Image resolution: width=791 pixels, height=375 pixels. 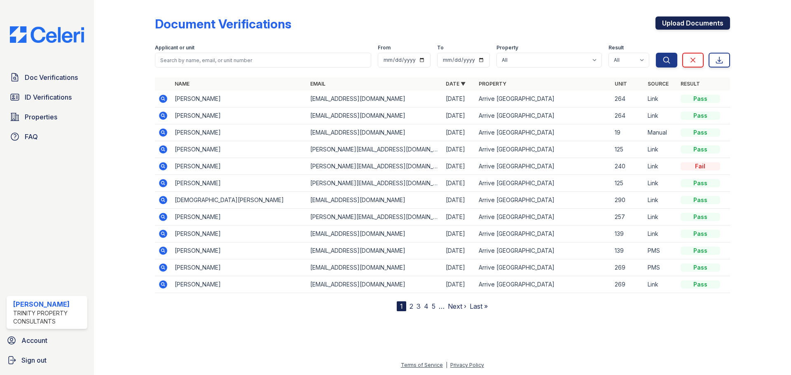 What do you see at coordinates (422, 365) in the screenshot?
I see `a: Terms of Service` at bounding box center [422, 365].